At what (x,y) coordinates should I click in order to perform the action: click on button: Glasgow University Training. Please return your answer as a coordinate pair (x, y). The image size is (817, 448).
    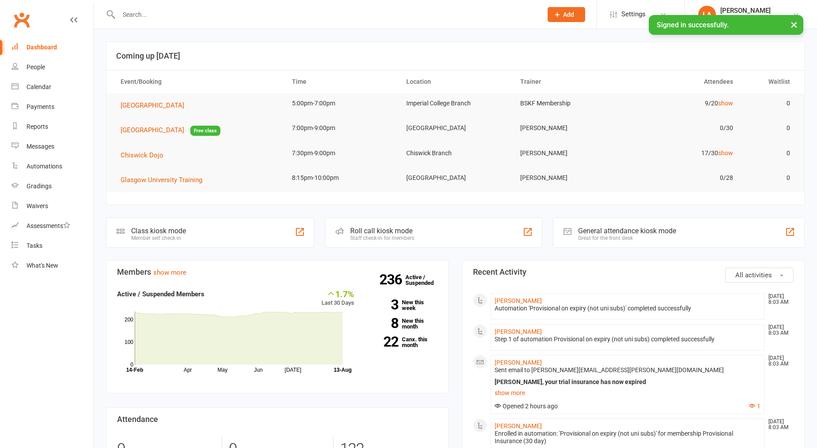
    Looking at the image, I should click on (164, 180).